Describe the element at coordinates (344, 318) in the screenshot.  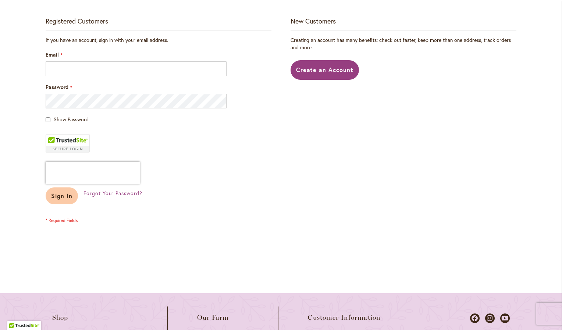
I see `span: Customer Information` at that location.